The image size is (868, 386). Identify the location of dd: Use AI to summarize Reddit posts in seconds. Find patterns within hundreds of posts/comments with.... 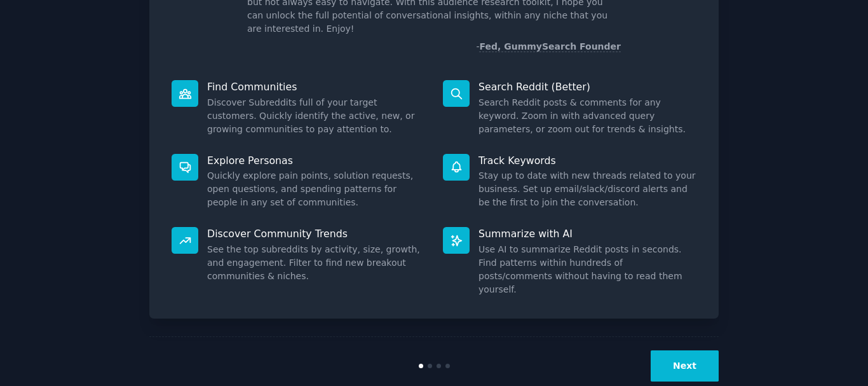
(587, 270).